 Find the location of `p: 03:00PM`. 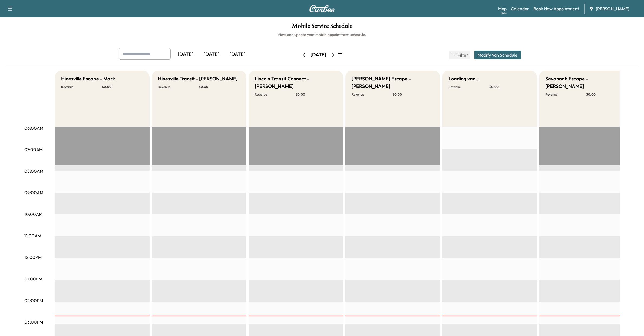

p: 03:00PM is located at coordinates (34, 322).